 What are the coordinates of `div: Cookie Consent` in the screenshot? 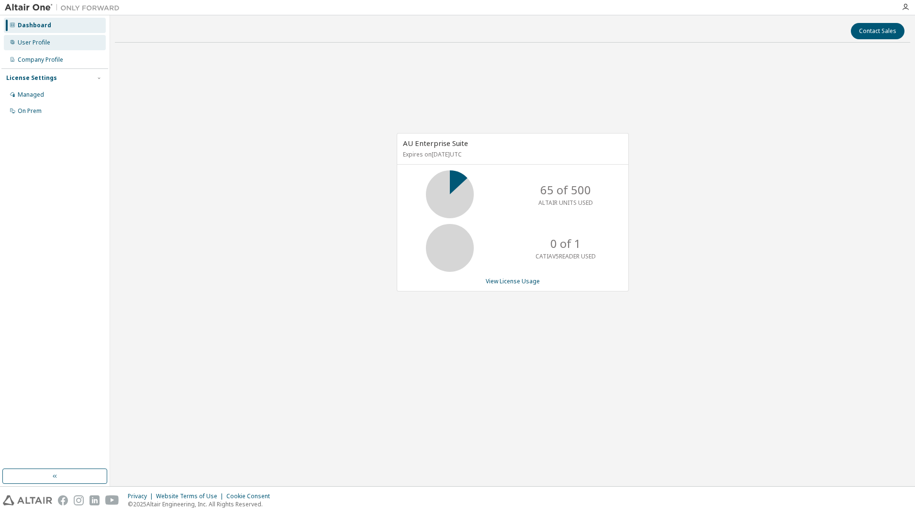 It's located at (251, 496).